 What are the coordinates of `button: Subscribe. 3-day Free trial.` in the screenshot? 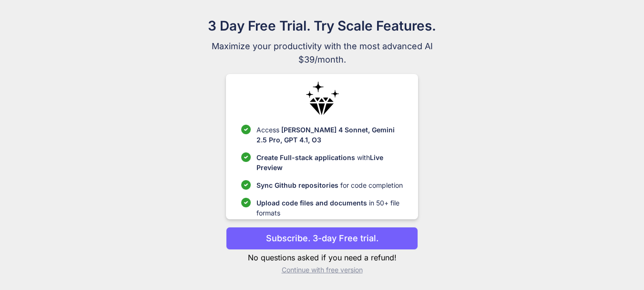 It's located at (322, 238).